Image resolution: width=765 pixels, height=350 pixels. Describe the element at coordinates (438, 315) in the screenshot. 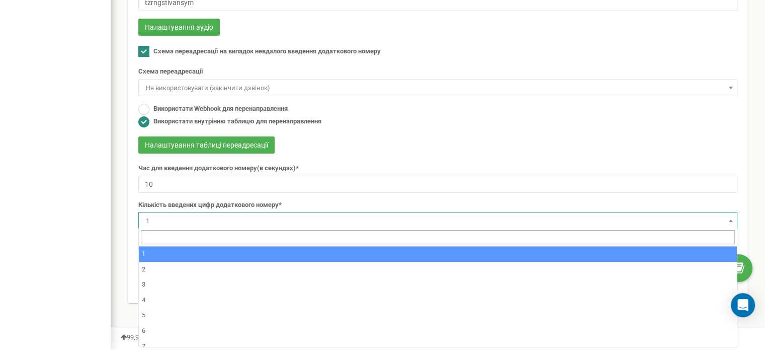

I see `li: 5` at that location.